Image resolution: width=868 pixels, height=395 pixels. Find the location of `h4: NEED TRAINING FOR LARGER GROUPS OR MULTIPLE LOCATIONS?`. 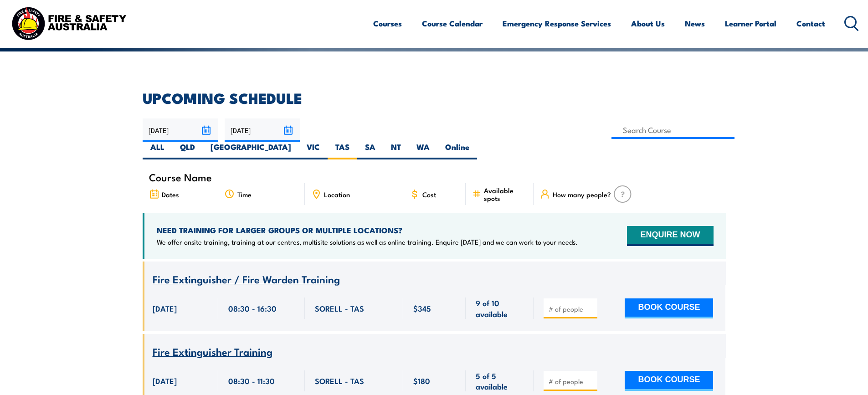

h4: NEED TRAINING FOR LARGER GROUPS OR MULTIPLE LOCATIONS? is located at coordinates (367, 230).